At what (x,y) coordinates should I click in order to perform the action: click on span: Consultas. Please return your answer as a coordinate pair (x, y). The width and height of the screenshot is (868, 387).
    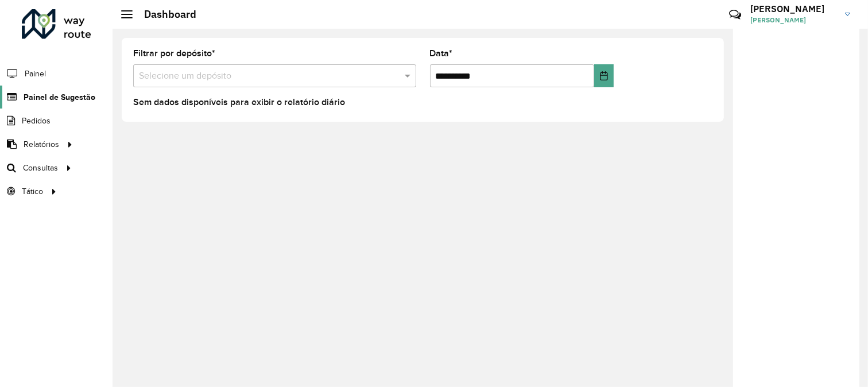
    Looking at the image, I should click on (40, 168).